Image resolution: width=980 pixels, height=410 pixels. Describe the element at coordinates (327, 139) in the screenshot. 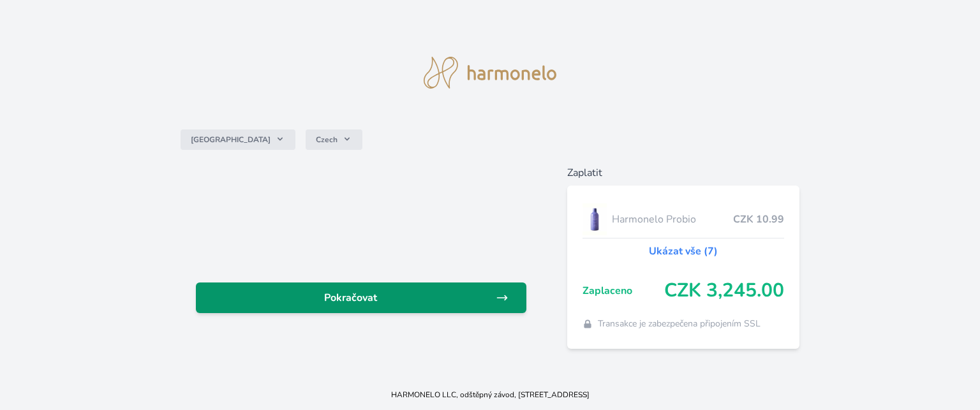

I see `span: Czech` at that location.